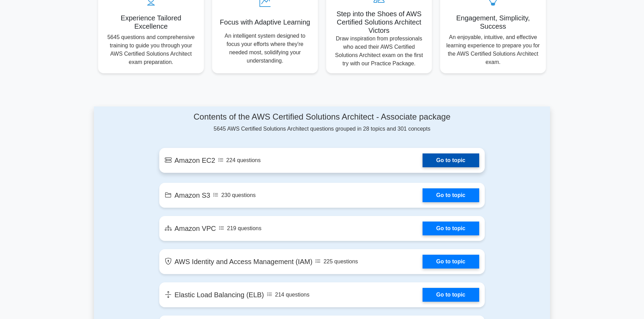 This screenshot has width=644, height=319. What do you see at coordinates (322, 122) in the screenshot?
I see `div: 5645 AWS Certified Solutions Architect questions grouped in 28 topics and 301 concepts` at bounding box center [322, 122].